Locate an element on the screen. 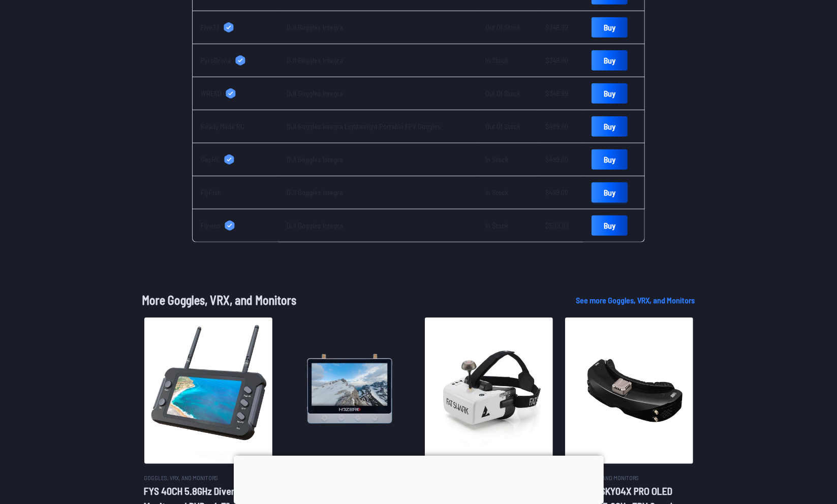 This screenshot has height=504, width=837. span: GepRC is located at coordinates (210, 160).